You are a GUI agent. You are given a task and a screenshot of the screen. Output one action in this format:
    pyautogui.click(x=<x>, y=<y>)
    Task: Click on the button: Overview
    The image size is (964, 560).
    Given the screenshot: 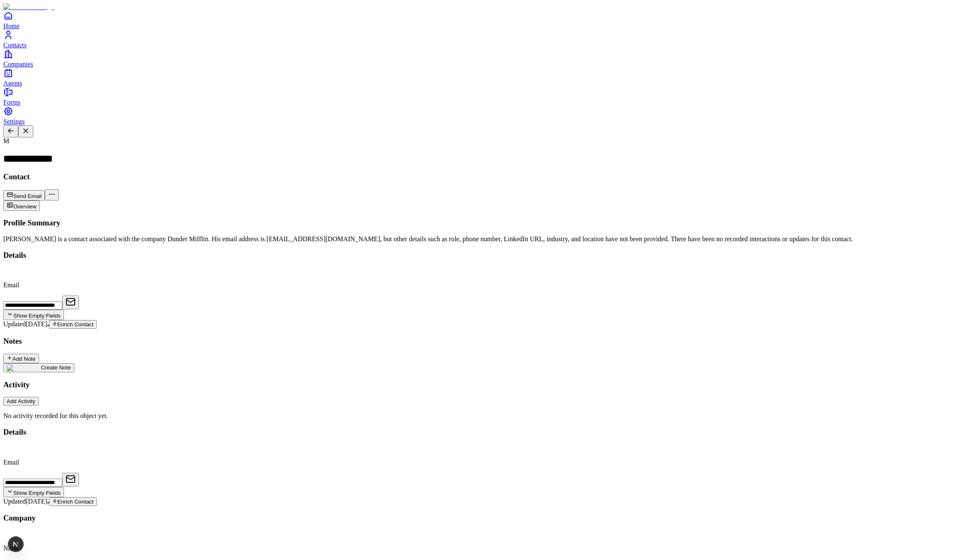 What is the action you would take?
    pyautogui.click(x=21, y=205)
    